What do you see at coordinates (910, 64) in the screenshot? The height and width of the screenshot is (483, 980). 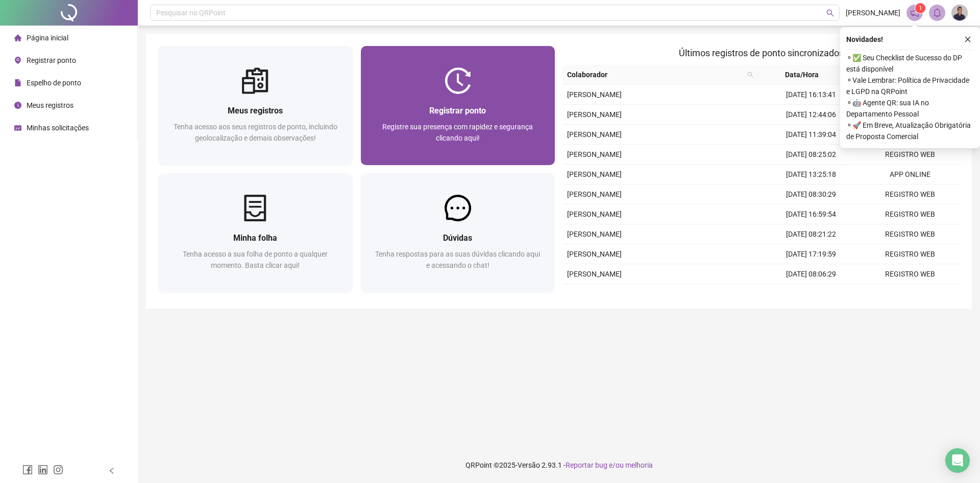 I see `span: ⚬ ✅ Seu Checklist de Sucesso do DP está disponível` at bounding box center [910, 64].